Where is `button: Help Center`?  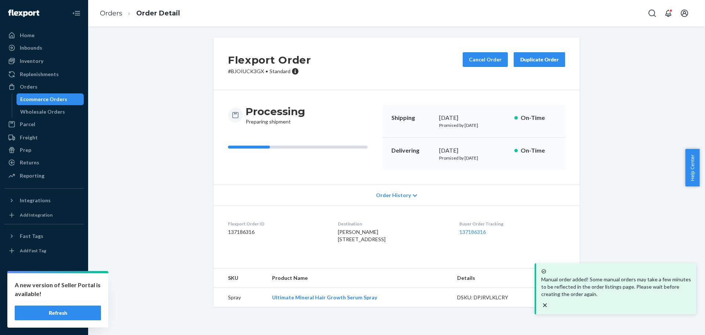
button: Help Center is located at coordinates (692, 167).